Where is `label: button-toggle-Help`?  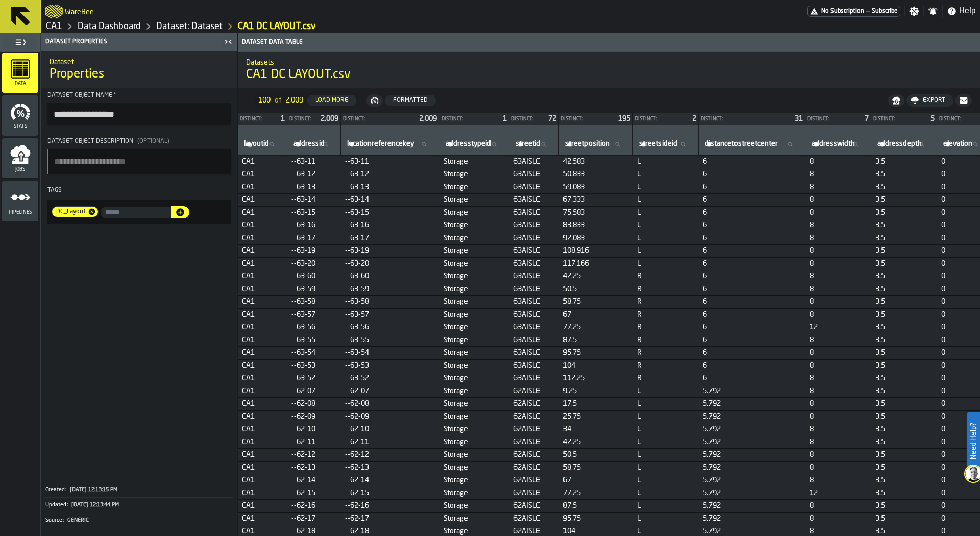
label: button-toggle-Help is located at coordinates (961, 11).